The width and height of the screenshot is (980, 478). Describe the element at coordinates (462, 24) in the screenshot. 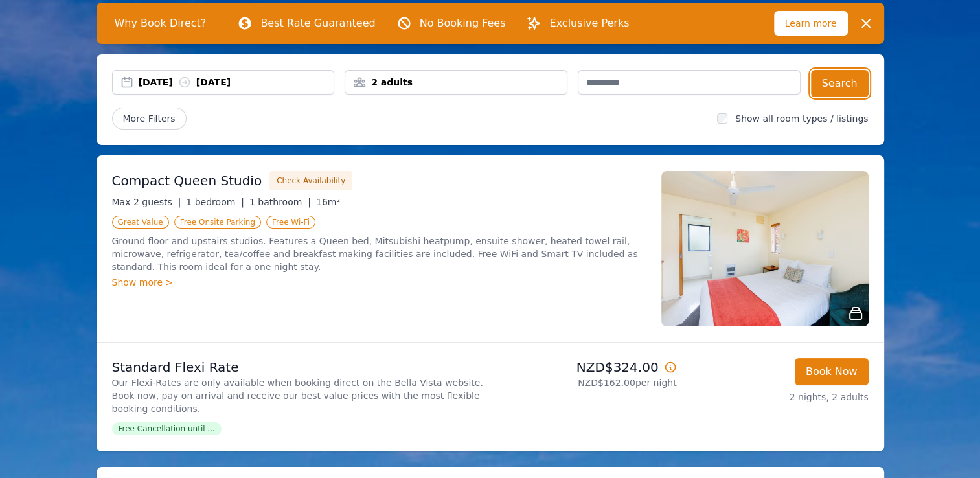

I see `p: No Booking Fees` at that location.